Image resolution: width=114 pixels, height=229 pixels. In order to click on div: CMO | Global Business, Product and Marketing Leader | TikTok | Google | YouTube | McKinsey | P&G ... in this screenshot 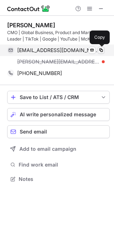, I will do `click(58, 36)`.